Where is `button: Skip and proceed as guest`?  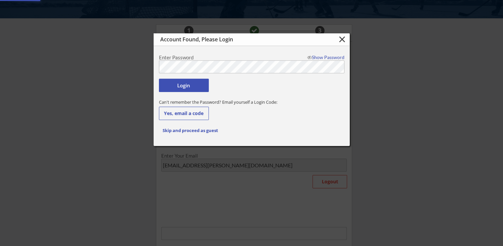 button: Skip and proceed as guest is located at coordinates (191, 130).